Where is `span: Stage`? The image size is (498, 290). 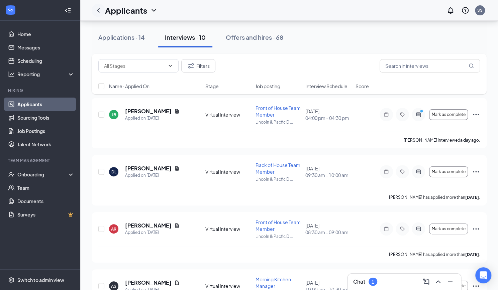
span: Stage is located at coordinates (212, 86).